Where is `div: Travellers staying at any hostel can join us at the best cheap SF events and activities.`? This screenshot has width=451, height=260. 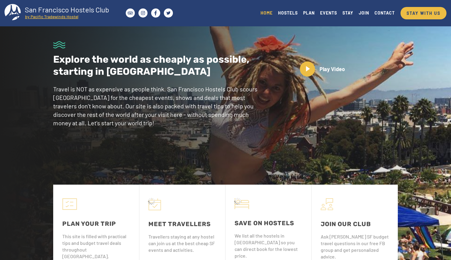 div: Travellers staying at any hostel can join us at the best cheap SF events and activities. is located at coordinates (182, 243).